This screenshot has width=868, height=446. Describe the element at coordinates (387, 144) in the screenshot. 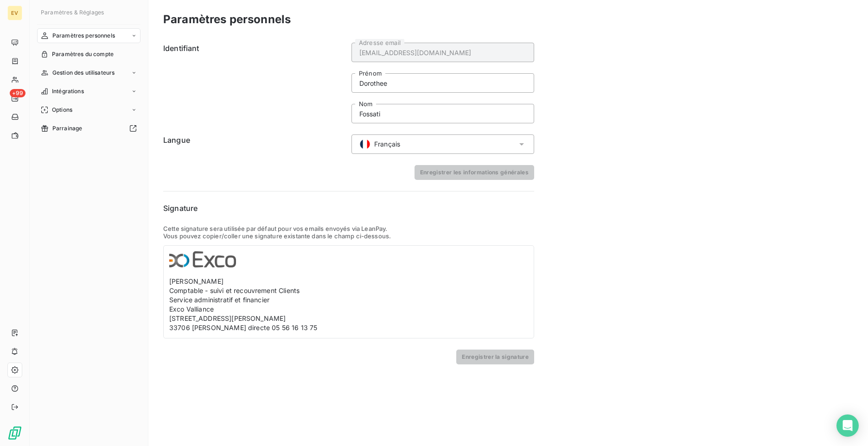

I see `span: Français` at that location.